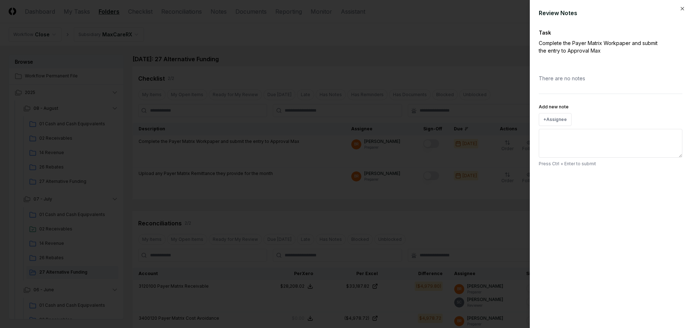 This screenshot has width=691, height=328. What do you see at coordinates (610, 13) in the screenshot?
I see `div: Review Notes` at bounding box center [610, 13].